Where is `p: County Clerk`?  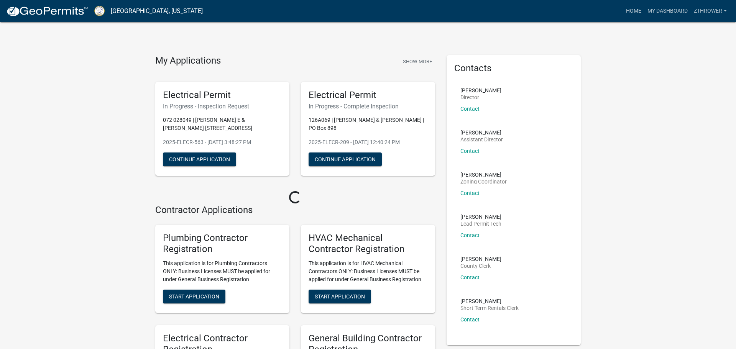
p: County Clerk is located at coordinates (481, 266).